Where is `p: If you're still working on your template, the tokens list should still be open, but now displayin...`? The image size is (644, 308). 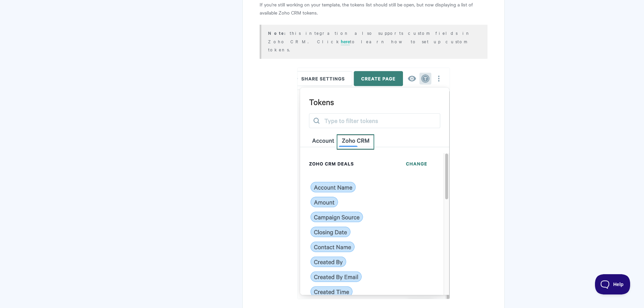 p: If you're still working on your template, the tokens list should still be open, but now displayin... is located at coordinates (373, 8).